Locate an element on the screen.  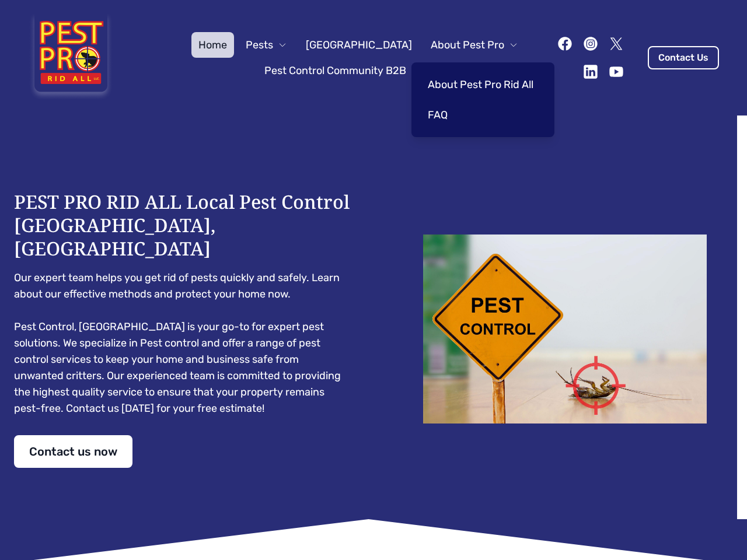
a: Contact Us is located at coordinates (683, 57).